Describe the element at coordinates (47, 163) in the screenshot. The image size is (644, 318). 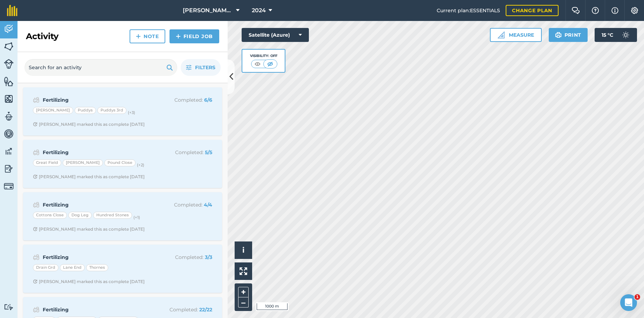
I see `div: Great Field` at that location.